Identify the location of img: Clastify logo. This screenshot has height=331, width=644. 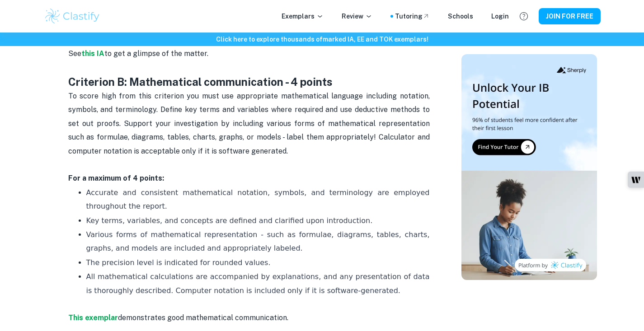
(72, 16).